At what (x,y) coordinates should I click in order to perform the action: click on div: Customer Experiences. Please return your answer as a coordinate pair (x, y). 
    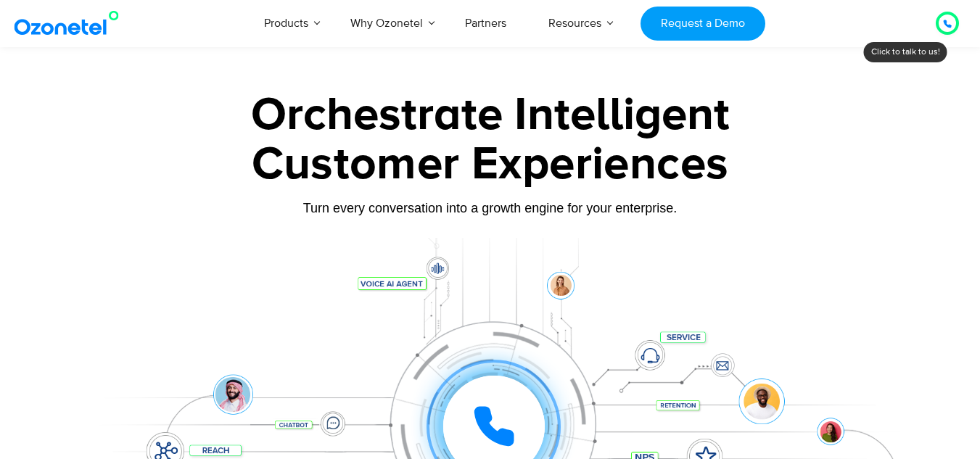
    Looking at the image, I should click on (491, 165).